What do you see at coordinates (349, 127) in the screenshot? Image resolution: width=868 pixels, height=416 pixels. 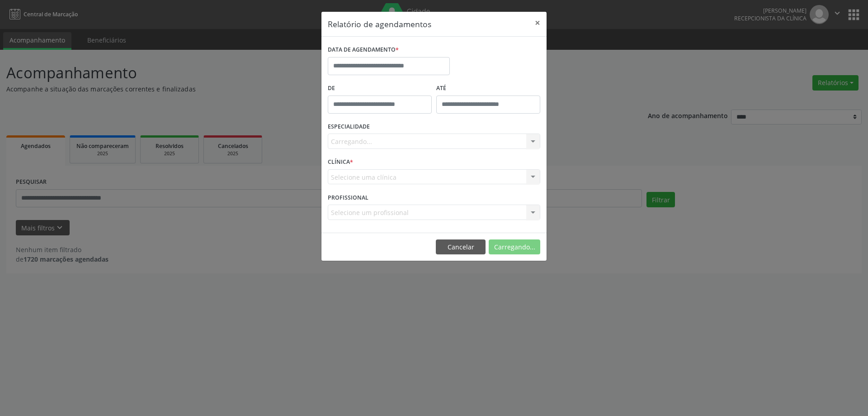 I see `label: ESPECIALIDADE` at bounding box center [349, 127].